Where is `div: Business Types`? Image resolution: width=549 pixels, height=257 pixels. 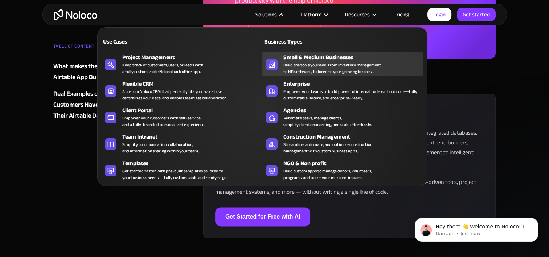
div: Business Types is located at coordinates (301, 42).